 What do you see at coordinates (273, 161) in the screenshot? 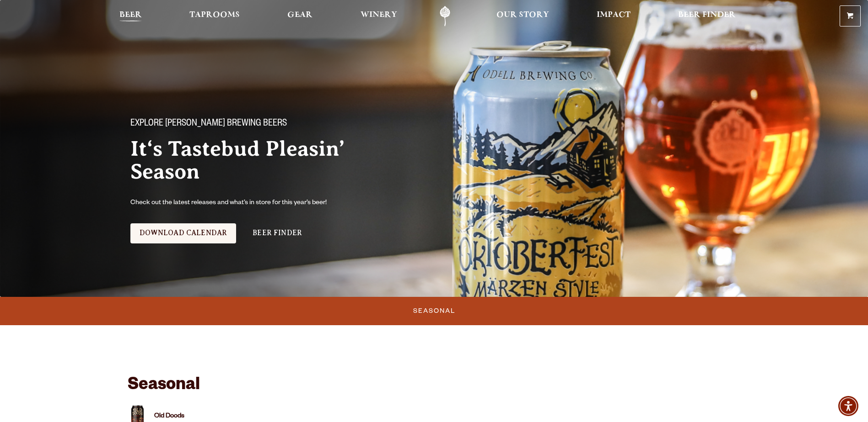
I see `h2: It‘s Tastebud Pleasin’ Season` at bounding box center [273, 161].